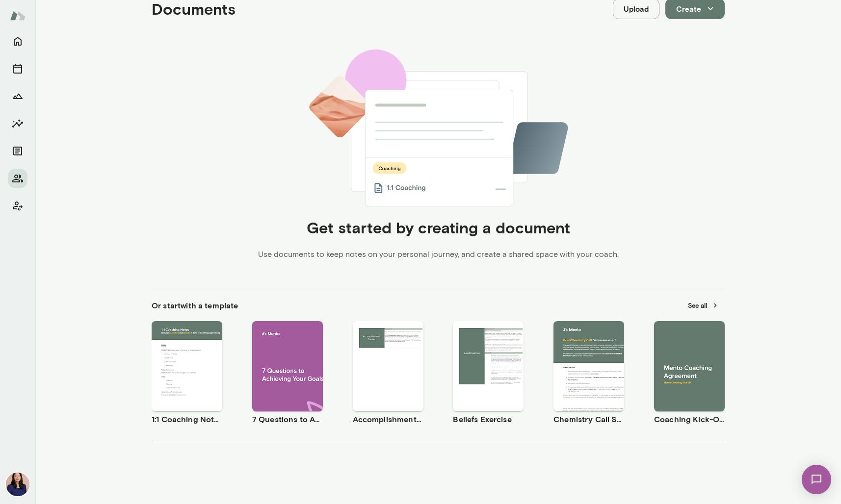 This screenshot has width=841, height=504. Describe the element at coordinates (18, 68) in the screenshot. I see `button: Sessions` at that location.